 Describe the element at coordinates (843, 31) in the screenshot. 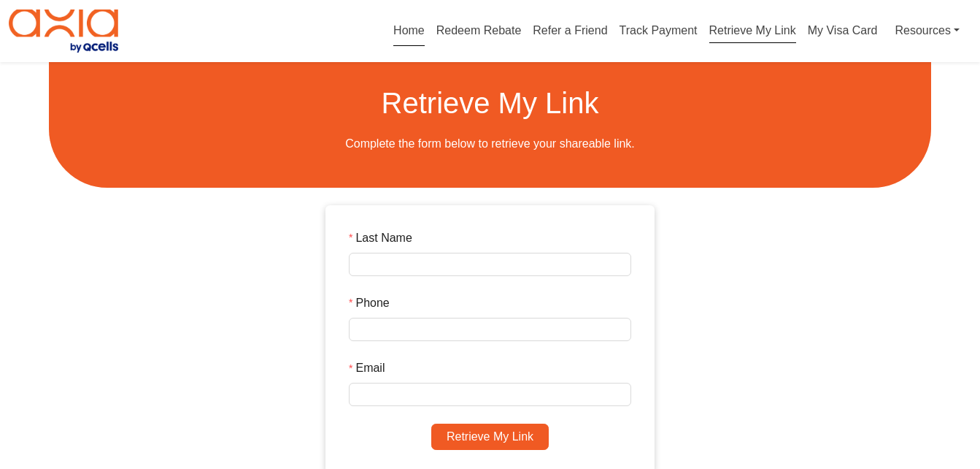

I see `a: My Visa Card` at that location.